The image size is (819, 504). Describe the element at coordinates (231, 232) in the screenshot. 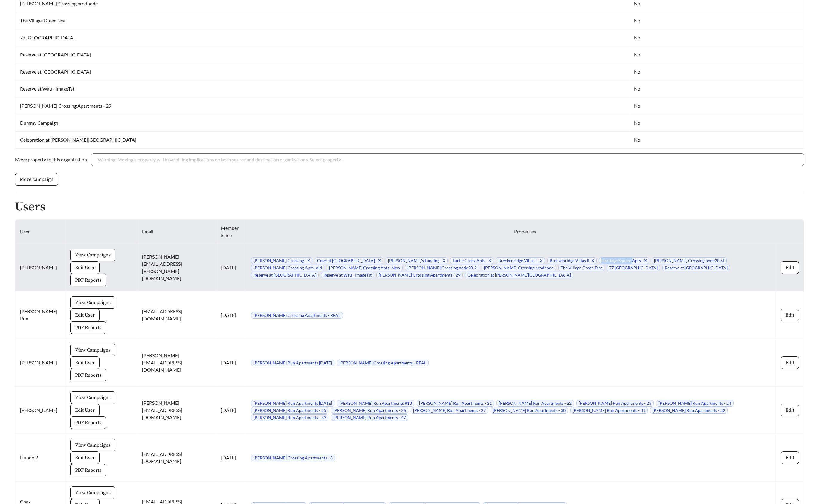

I see `th: Member Since` at that location.